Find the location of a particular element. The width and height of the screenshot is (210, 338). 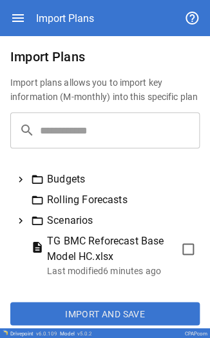

button: Import and Save is located at coordinates (105, 313).